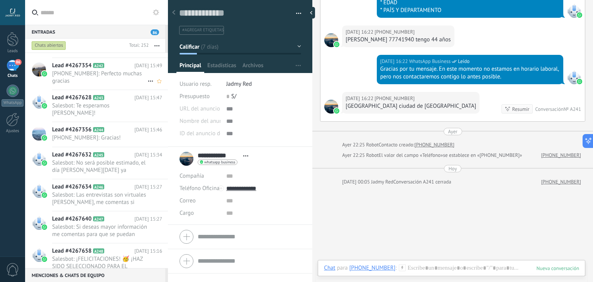  I want to click on span: Lead #4267640, so click(72, 219).